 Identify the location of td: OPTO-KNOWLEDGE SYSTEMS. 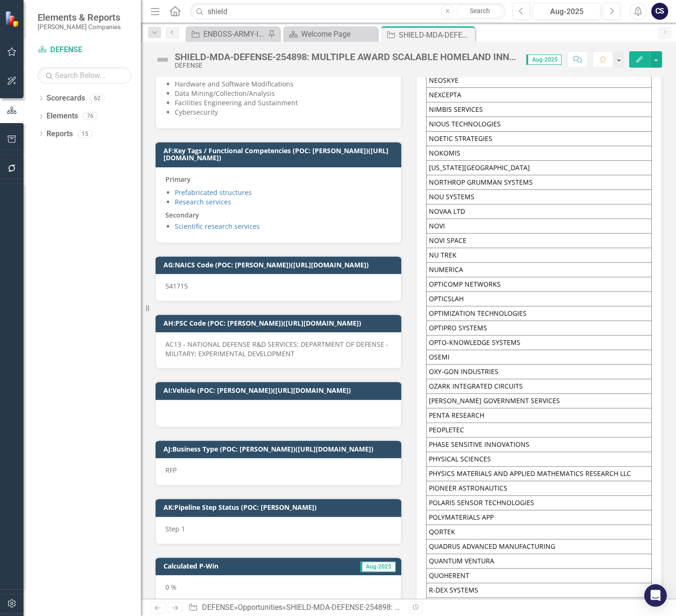
(539, 343).